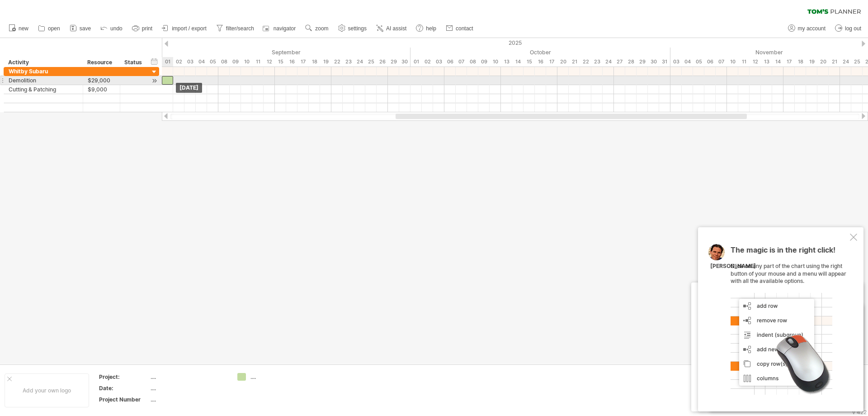  Describe the element at coordinates (391, 29) in the screenshot. I see `a: AI assist` at that location.